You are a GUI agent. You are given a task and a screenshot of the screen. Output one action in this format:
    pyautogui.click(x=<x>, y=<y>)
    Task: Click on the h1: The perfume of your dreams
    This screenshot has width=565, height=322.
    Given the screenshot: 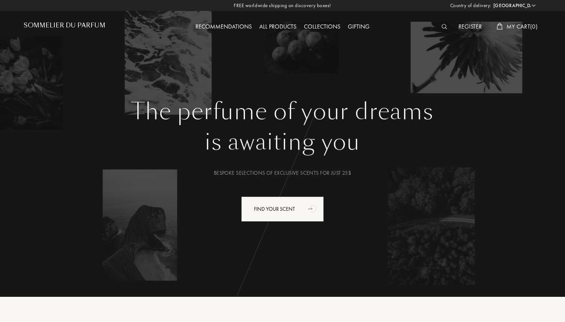 What is the action you would take?
    pyautogui.click(x=283, y=111)
    